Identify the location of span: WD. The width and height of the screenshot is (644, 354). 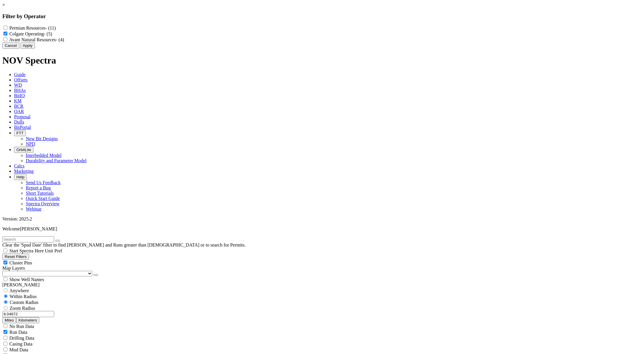
(18, 85).